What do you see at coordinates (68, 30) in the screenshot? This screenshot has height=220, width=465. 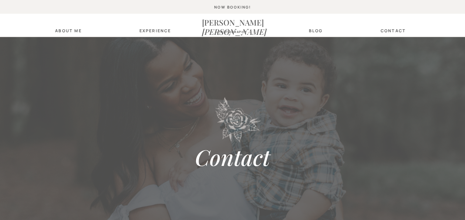 I see `a: about Me` at bounding box center [68, 30].